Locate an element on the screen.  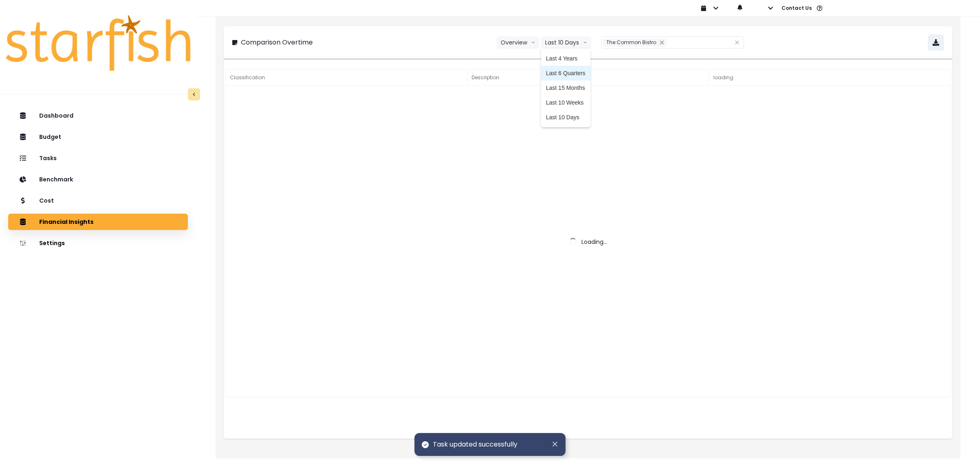
div: loading is located at coordinates (830, 78).